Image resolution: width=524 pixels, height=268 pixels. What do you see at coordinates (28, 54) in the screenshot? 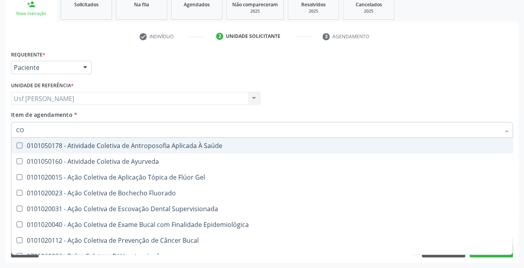
I see `label: Requerente` at bounding box center [28, 54].